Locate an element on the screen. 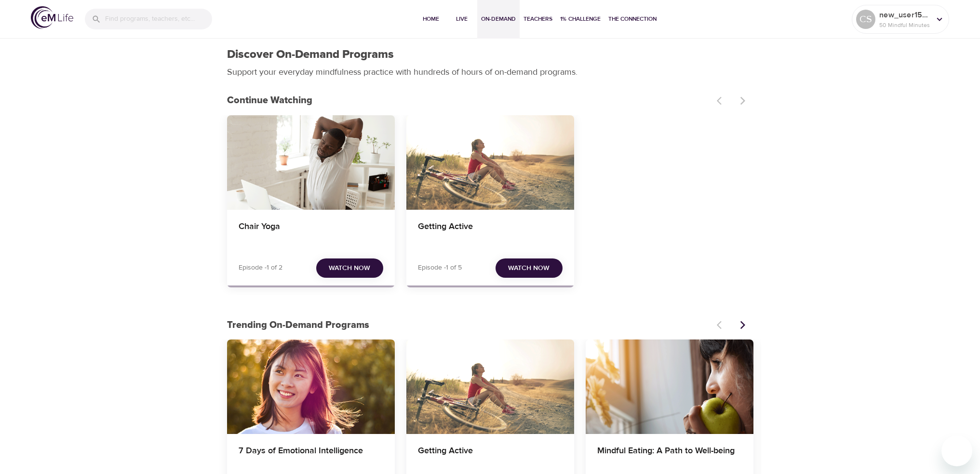 The width and height of the screenshot is (980, 474). span: The Connection is located at coordinates (633, 19).